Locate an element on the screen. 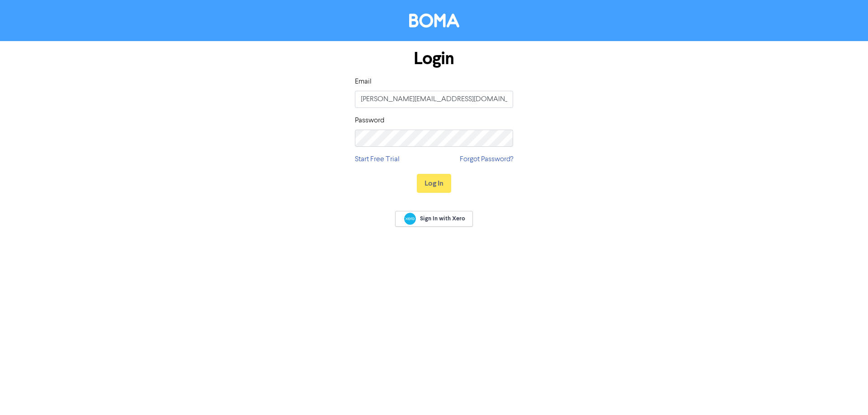 The height and width of the screenshot is (415, 868). img: Xero logo is located at coordinates (410, 219).